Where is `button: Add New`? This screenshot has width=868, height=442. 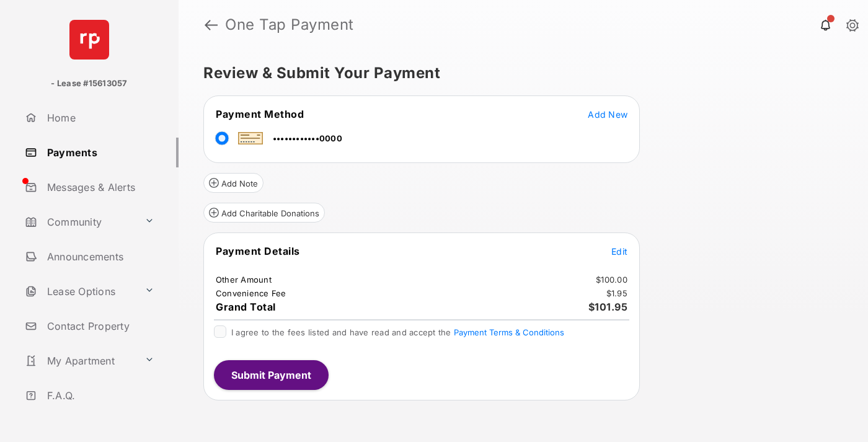 button: Add New is located at coordinates (608, 114).